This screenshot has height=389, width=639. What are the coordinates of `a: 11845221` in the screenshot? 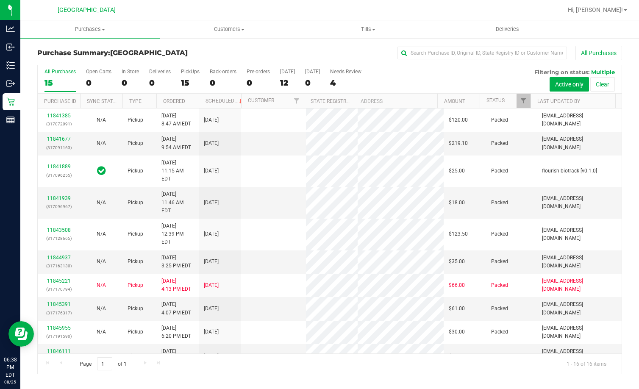 It's located at (59, 281).